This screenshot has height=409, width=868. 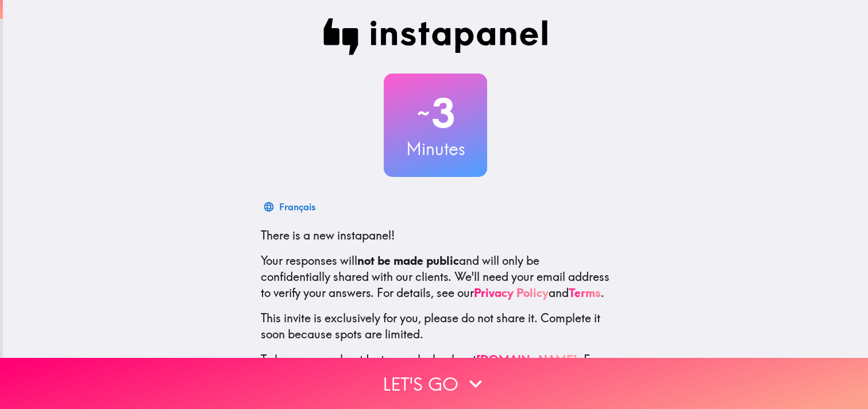 What do you see at coordinates (408, 260) in the screenshot?
I see `b: not be made public` at bounding box center [408, 260].